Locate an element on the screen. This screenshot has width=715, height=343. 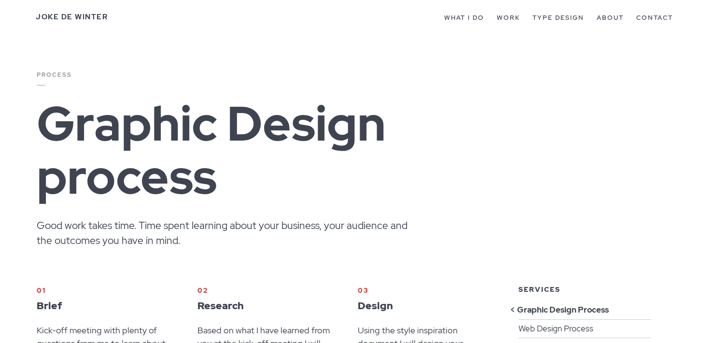
a: Contact is located at coordinates (654, 17).